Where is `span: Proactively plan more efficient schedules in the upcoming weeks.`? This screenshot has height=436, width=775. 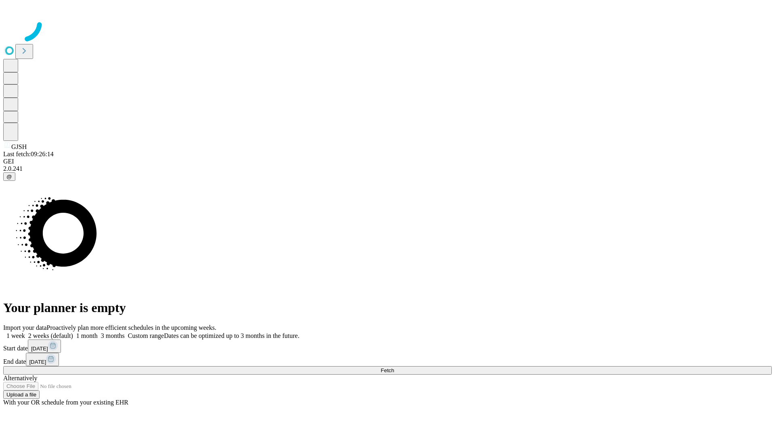 span: Proactively plan more efficient schedules in the upcoming weeks. is located at coordinates (132, 327).